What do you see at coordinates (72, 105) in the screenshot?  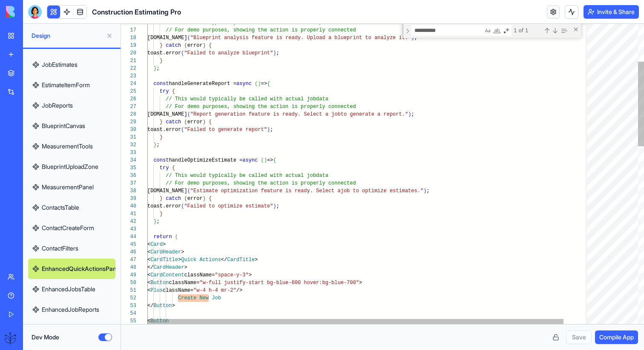 I see `a: JobReports` at bounding box center [72, 105].